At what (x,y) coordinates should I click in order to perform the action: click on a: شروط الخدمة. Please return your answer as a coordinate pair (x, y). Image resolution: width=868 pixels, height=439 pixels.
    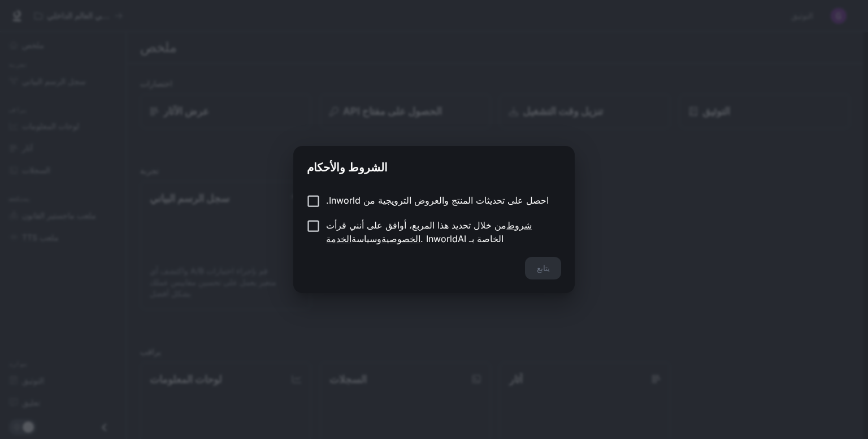
    Looking at the image, I should click on (429, 232).